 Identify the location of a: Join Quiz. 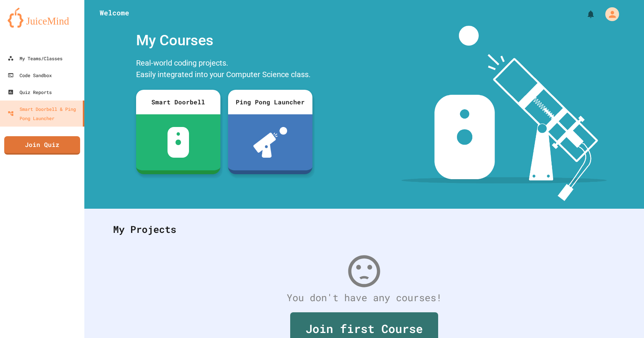
(42, 145).